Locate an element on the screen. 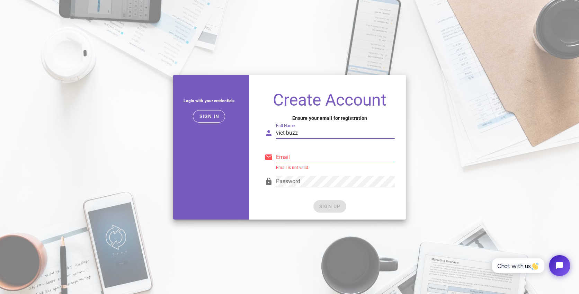  h1: Create Account is located at coordinates (330, 100).